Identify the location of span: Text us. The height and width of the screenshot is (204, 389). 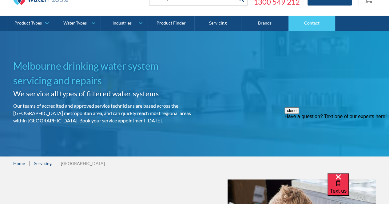
(11, 18).